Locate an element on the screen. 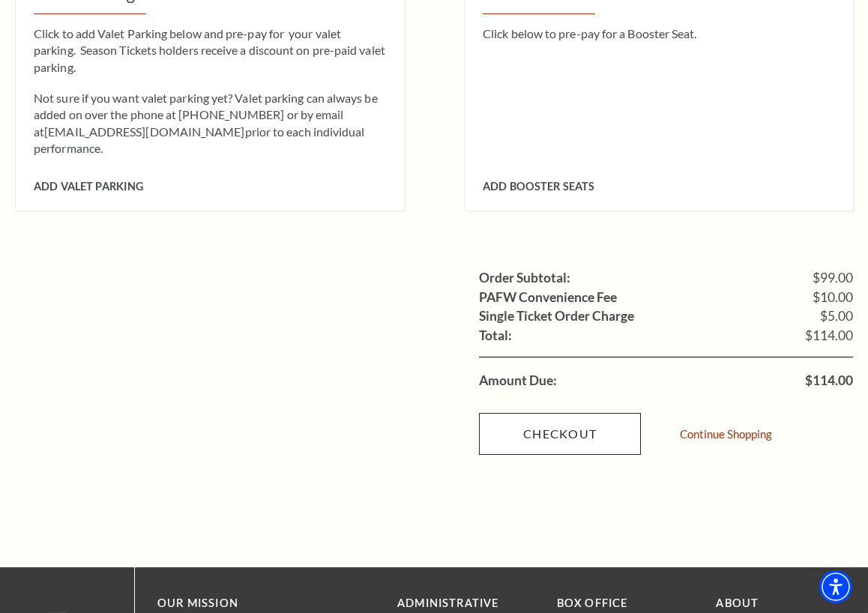  span: Add Valet Parking is located at coordinates (89, 186).